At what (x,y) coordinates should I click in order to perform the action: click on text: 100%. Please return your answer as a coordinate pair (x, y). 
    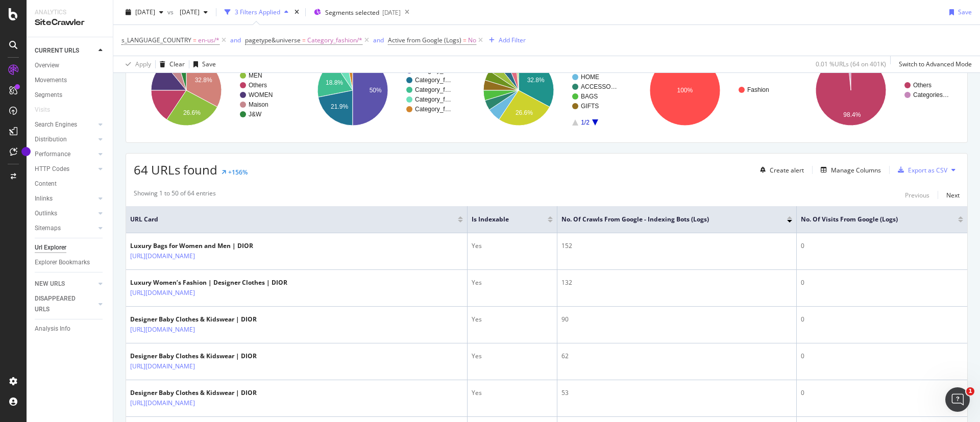
    Looking at the image, I should click on (685, 90).